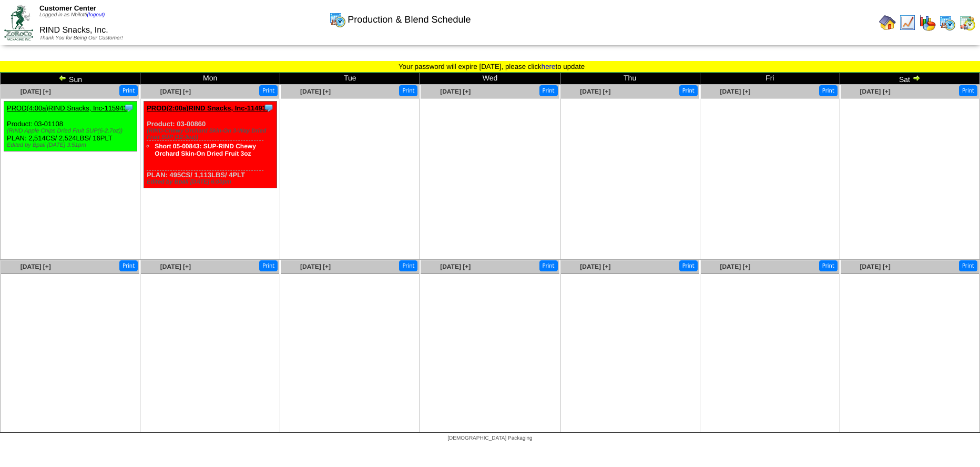 The image size is (980, 467). What do you see at coordinates (907, 23) in the screenshot?
I see `img: line_graph.gif` at bounding box center [907, 23].